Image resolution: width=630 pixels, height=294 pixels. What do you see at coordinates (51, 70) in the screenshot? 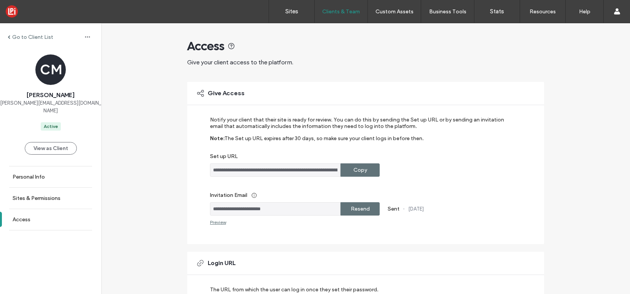
I see `div: CM` at bounding box center [51, 70].